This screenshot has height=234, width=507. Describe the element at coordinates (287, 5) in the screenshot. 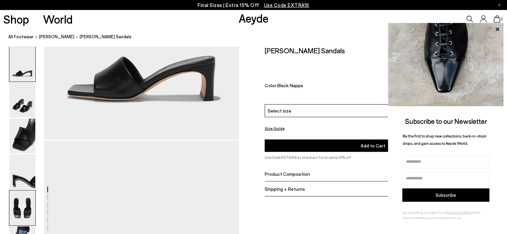

I see `span: Navigate to /collections/ss25-final-sizes` at that location.